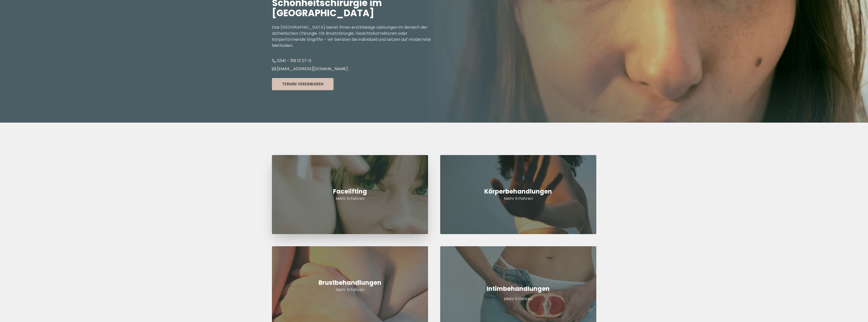  I want to click on h2: Facelifting, so click(350, 192).